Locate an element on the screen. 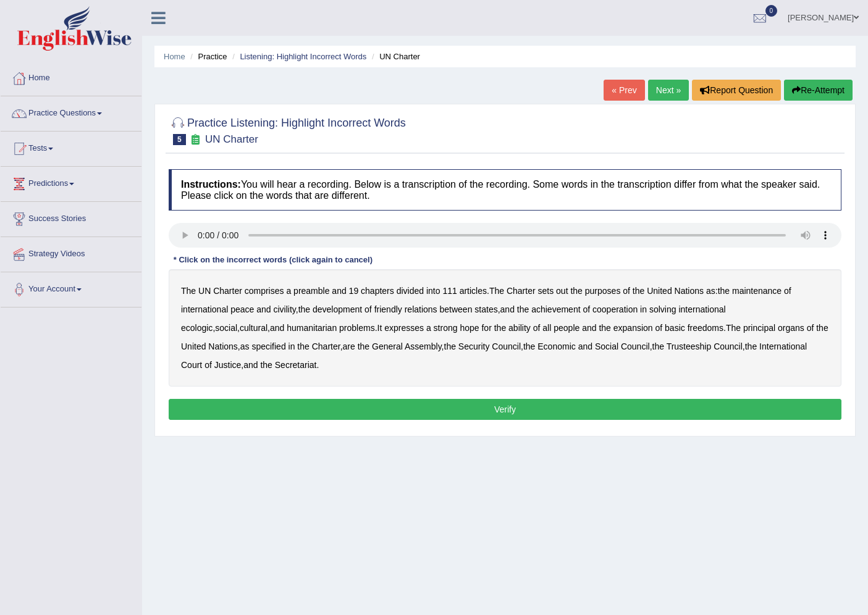 The image size is (868, 615). b: cooperation is located at coordinates (614, 310).